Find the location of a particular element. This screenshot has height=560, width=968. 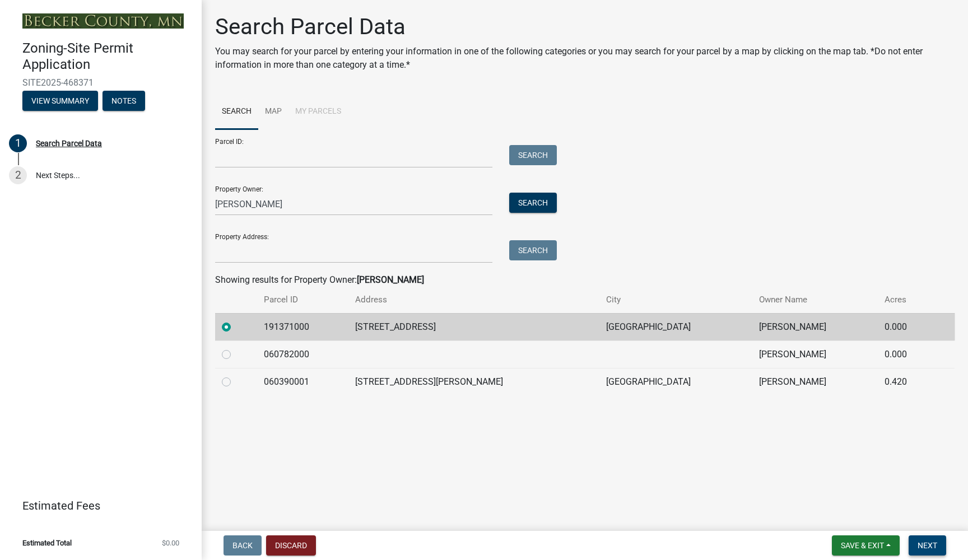

button: Next is located at coordinates (926, 546).